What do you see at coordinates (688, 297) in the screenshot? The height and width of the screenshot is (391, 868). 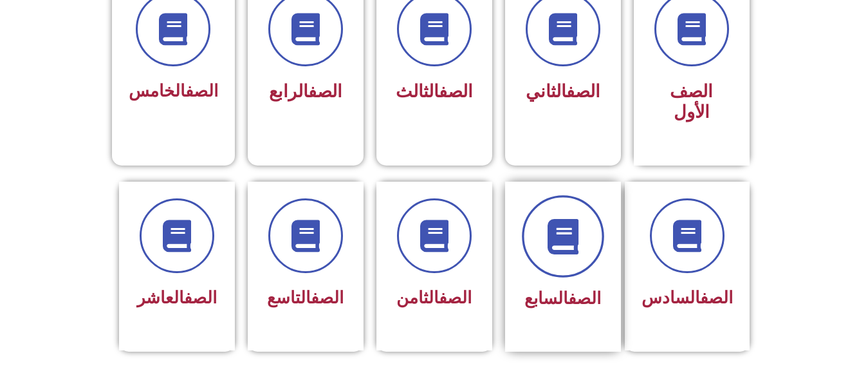 I see `span: السادس` at bounding box center [688, 297].